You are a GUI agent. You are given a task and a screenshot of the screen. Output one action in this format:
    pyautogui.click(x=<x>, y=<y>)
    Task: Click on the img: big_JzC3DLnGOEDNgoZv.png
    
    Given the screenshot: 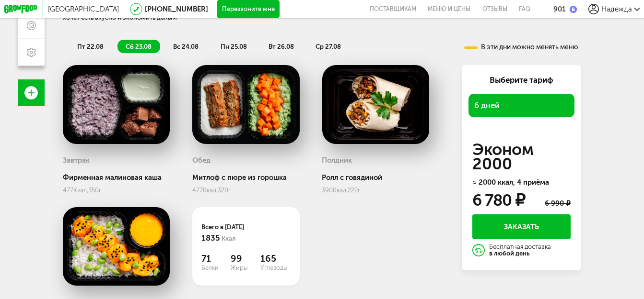 What is the action you would take?
    pyautogui.click(x=376, y=105)
    